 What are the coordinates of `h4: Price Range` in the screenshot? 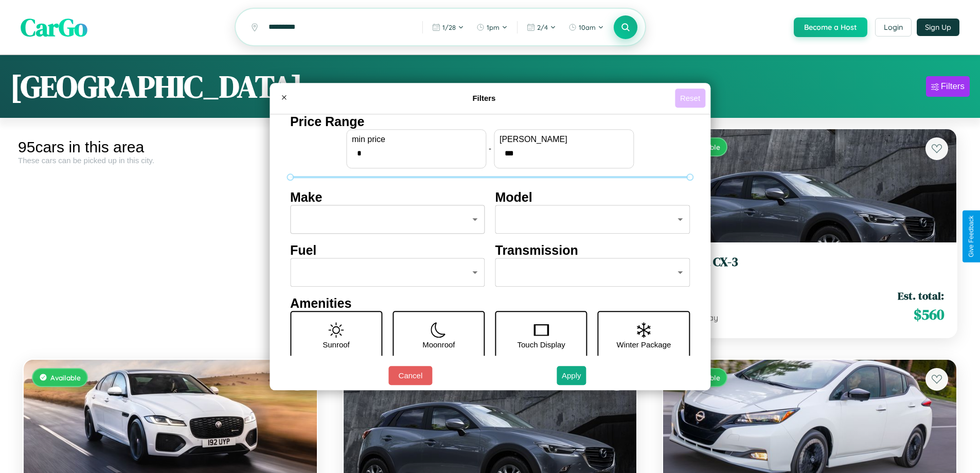 It's located at (490, 121).